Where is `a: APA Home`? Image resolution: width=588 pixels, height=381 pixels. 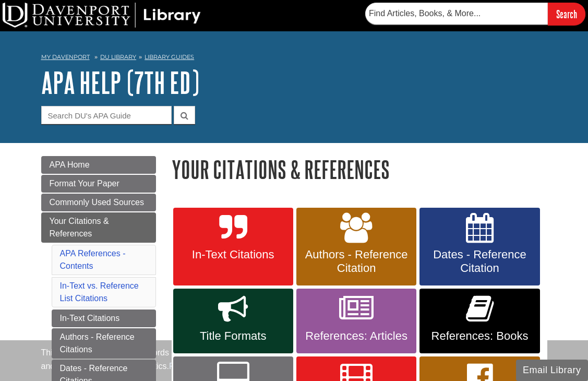 a: APA Home is located at coordinates (98, 165).